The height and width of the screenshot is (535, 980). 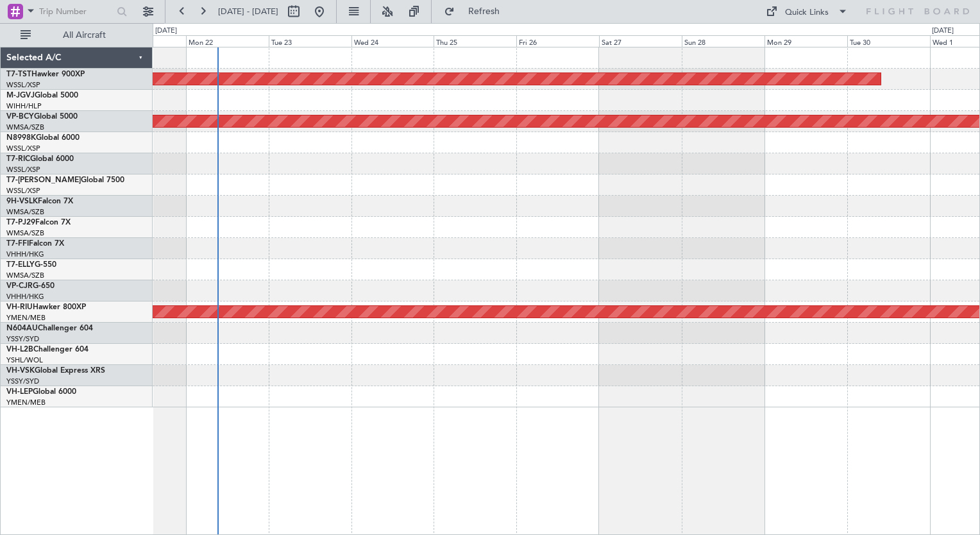 I want to click on a: 9H-VSLKFalcon 7X, so click(x=40, y=201).